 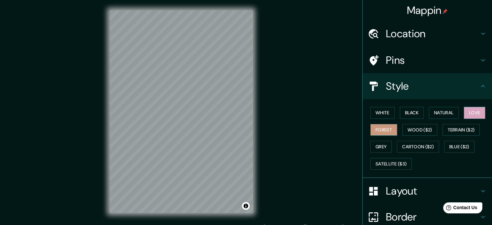 I want to click on h4: Layout, so click(x=433, y=191).